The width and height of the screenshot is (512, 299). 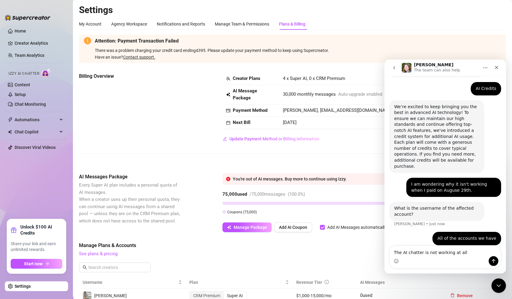 I want to click on span: Username, so click(x=130, y=282).